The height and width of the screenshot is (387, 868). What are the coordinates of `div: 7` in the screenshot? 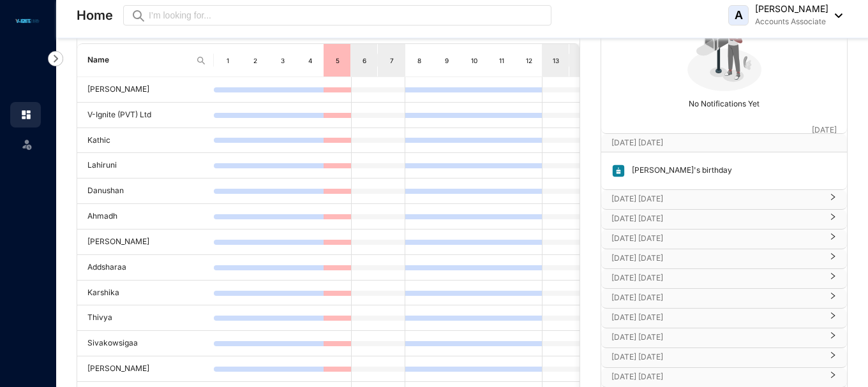 It's located at (392, 60).